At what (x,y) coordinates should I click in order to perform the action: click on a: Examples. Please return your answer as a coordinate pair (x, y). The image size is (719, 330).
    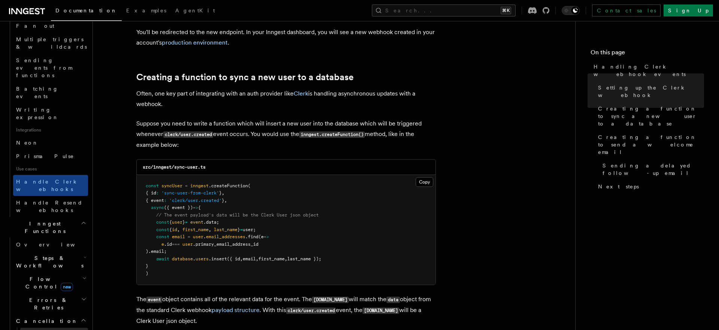
    Looking at the image, I should click on (146, 11).